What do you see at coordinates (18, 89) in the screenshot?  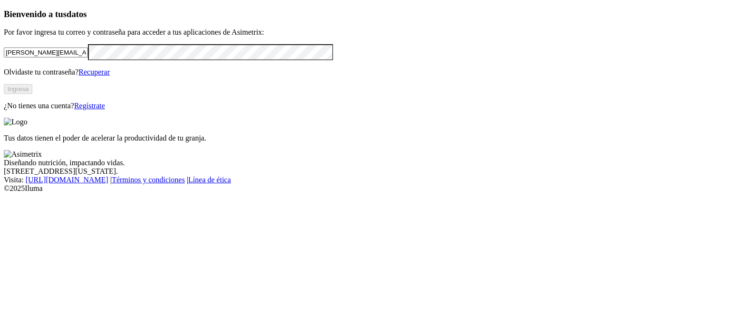 I see `button: Ingresa` at bounding box center [18, 89].